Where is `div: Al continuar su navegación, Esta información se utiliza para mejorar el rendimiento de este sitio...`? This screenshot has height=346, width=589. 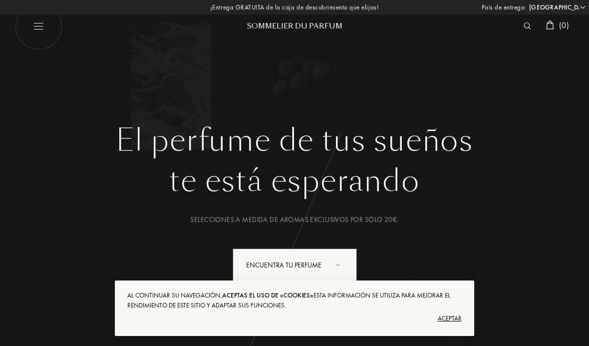
div: Al continuar su navegación, Esta información se utiliza para mejorar el rendimiento de este sitio... is located at coordinates (295, 300).